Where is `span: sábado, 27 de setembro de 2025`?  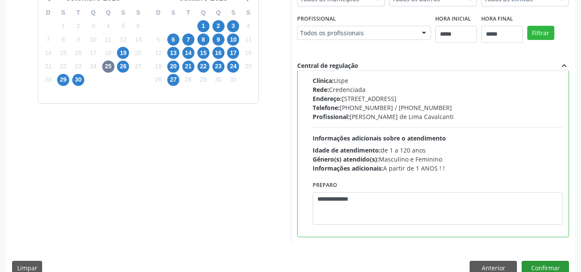
span: sábado, 27 de setembro de 2025 is located at coordinates (138, 67).